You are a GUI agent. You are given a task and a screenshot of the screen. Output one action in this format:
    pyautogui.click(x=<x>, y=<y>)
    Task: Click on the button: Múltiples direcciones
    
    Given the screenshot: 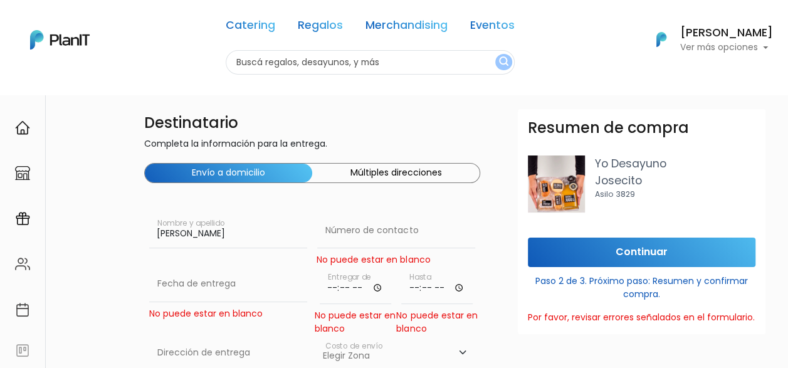 What is the action you would take?
    pyautogui.click(x=395, y=173)
    